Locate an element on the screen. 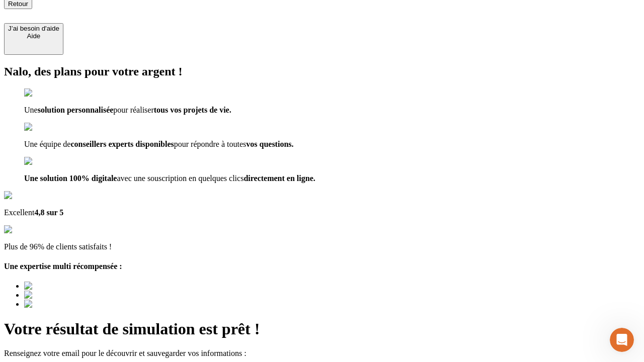  h2: Nalo, des plans pour votre argent ! is located at coordinates (322, 71).